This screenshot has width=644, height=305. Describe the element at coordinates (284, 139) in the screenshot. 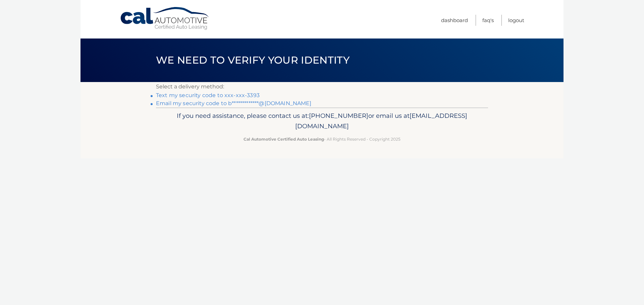

I see `strong: Cal Automotive Certified Auto Leasing` at that location.